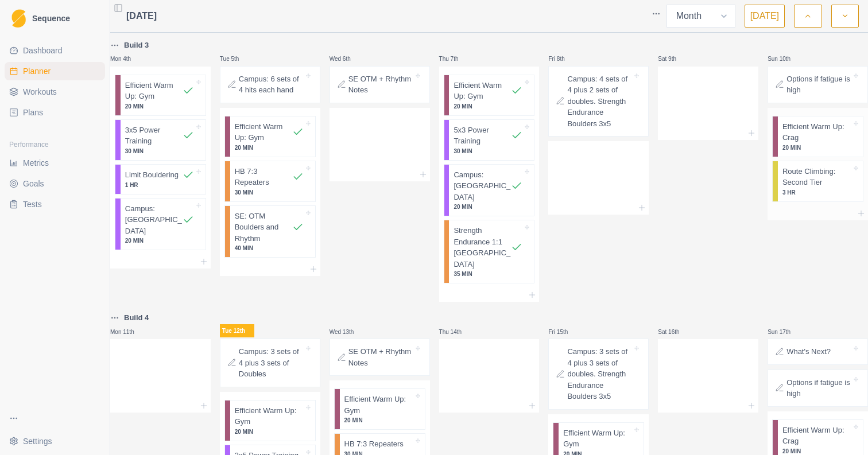 The height and width of the screenshot is (455, 868). Describe the element at coordinates (43, 50) in the screenshot. I see `span: Dashboard` at that location.